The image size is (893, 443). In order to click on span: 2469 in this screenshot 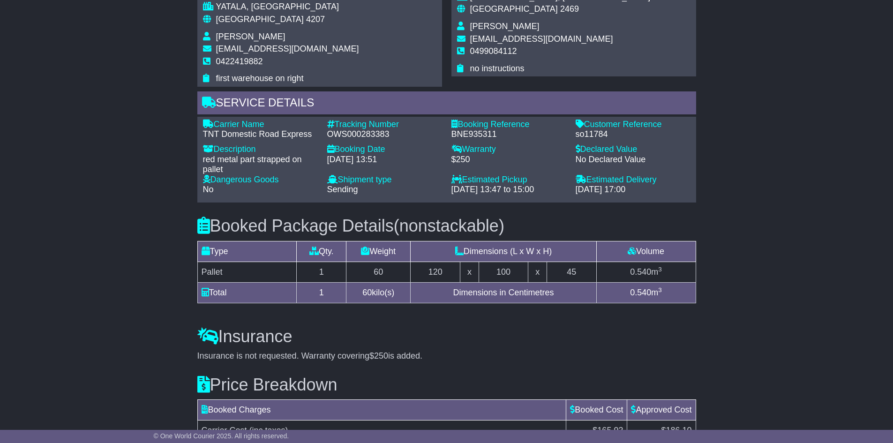, I will do `click(570, 9)`.